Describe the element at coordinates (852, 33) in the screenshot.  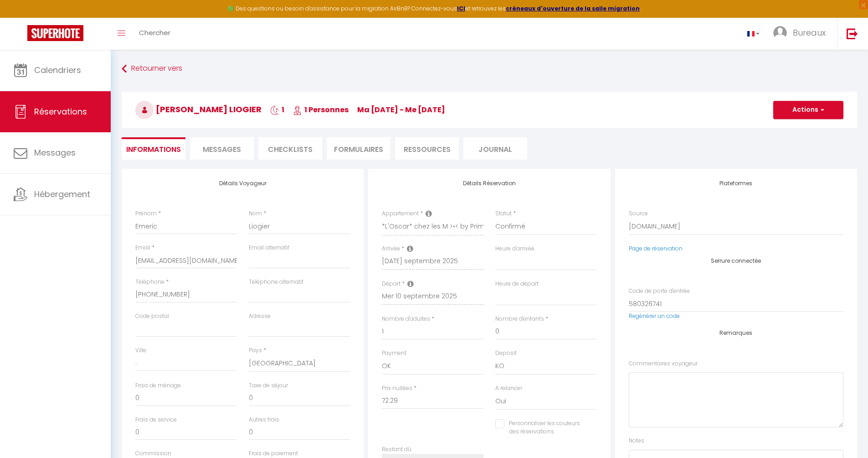
I see `img: logout` at that location.